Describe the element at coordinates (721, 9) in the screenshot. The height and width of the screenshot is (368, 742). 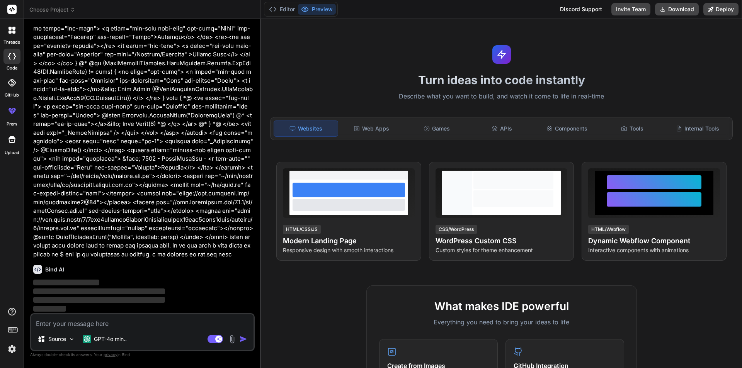
I see `button: Deploy` at that location.